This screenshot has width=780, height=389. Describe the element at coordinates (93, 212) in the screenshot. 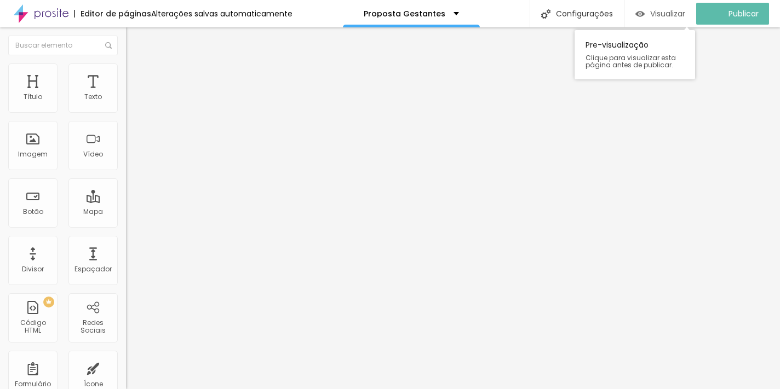

I see `div: Mapa` at that location.